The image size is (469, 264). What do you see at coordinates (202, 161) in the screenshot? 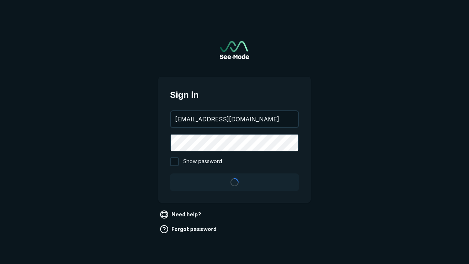
I see `span: Show password` at bounding box center [202, 161].